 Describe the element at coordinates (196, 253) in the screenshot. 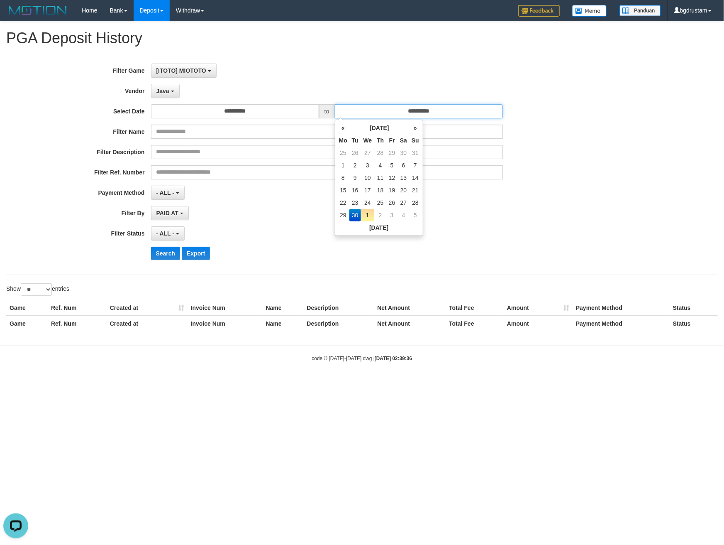

I see `button: Export` at that location.